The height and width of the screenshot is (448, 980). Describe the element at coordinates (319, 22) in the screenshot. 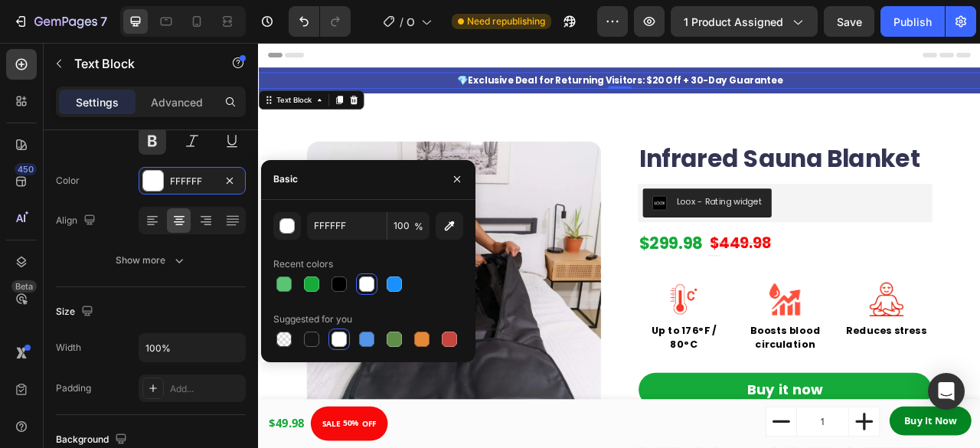

I see `div: Undo/Redo` at that location.